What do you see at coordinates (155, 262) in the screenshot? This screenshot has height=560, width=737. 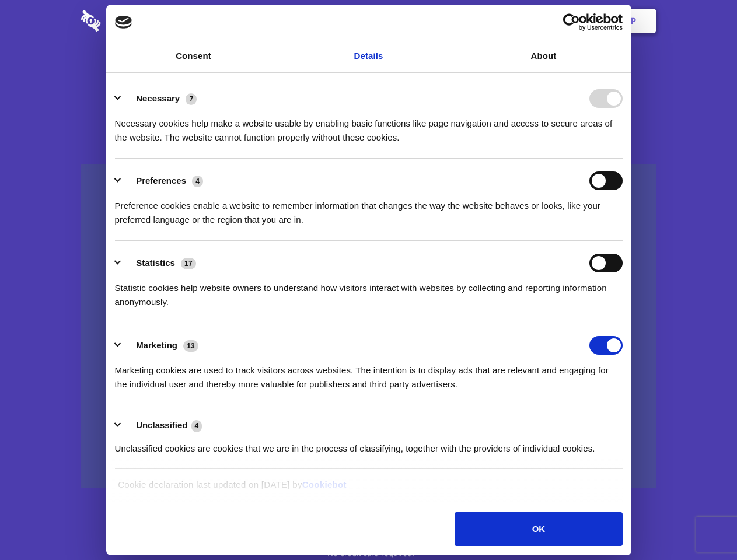 I see `label: Statistics` at bounding box center [155, 262].